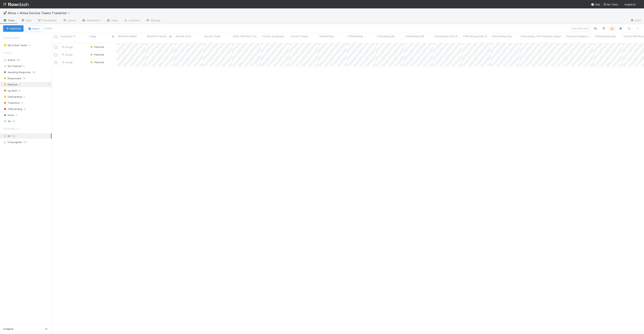 This screenshot has height=334, width=644. Describe the element at coordinates (611, 5) in the screenshot. I see `a: My Tasks` at that location.